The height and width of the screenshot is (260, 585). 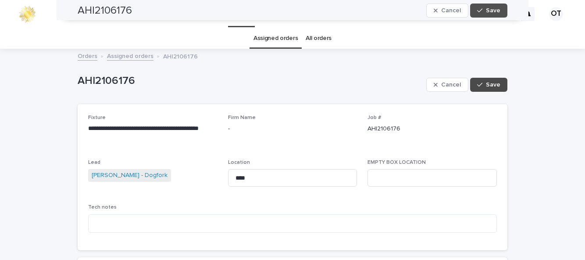 What do you see at coordinates (94, 162) in the screenshot?
I see `span: Lead` at bounding box center [94, 162].